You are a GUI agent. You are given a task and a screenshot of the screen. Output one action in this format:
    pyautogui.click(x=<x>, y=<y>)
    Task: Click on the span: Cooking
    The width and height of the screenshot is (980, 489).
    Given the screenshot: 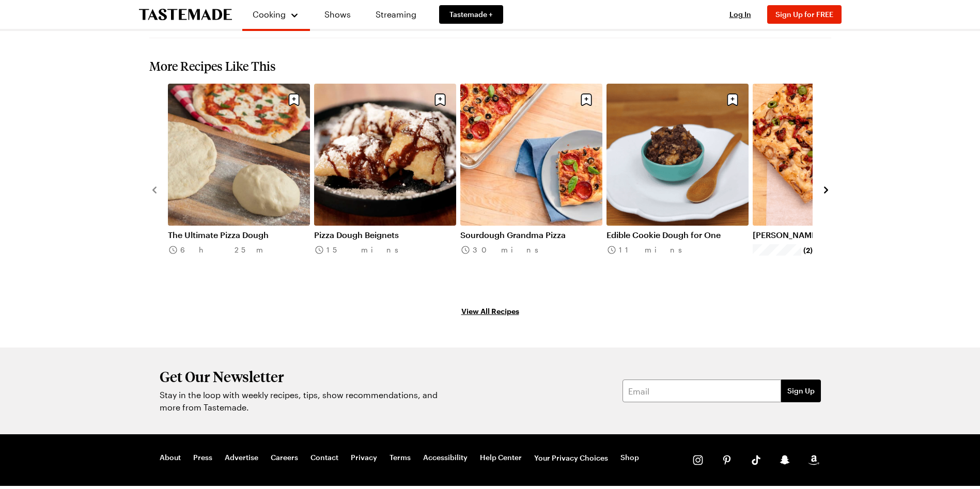 What is the action you would take?
    pyautogui.click(x=269, y=14)
    